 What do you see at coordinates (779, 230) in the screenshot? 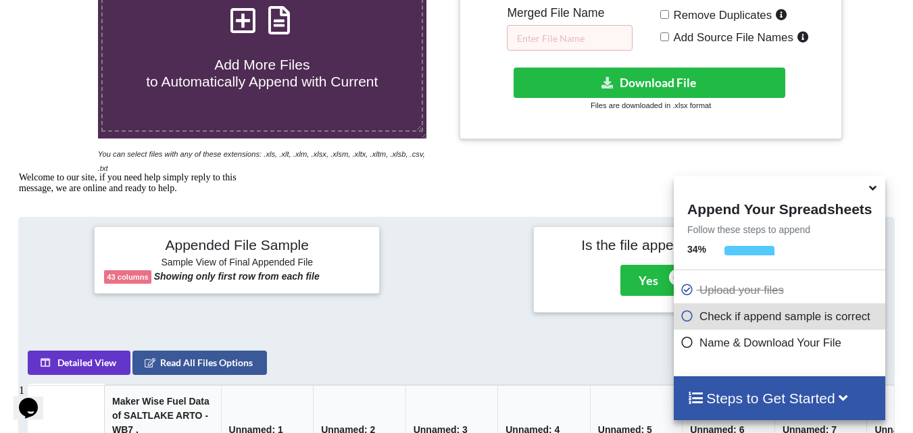
I see `p: Follow these steps to append` at bounding box center [779, 230].